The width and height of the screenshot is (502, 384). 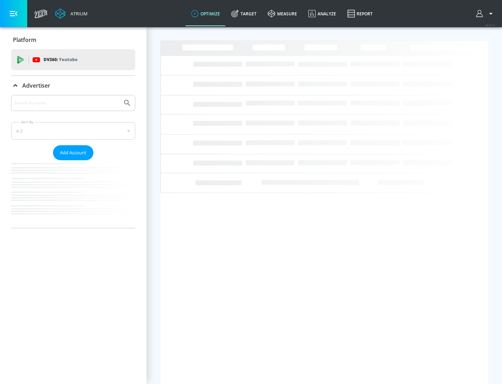 I want to click on span: Add Account, so click(x=73, y=152).